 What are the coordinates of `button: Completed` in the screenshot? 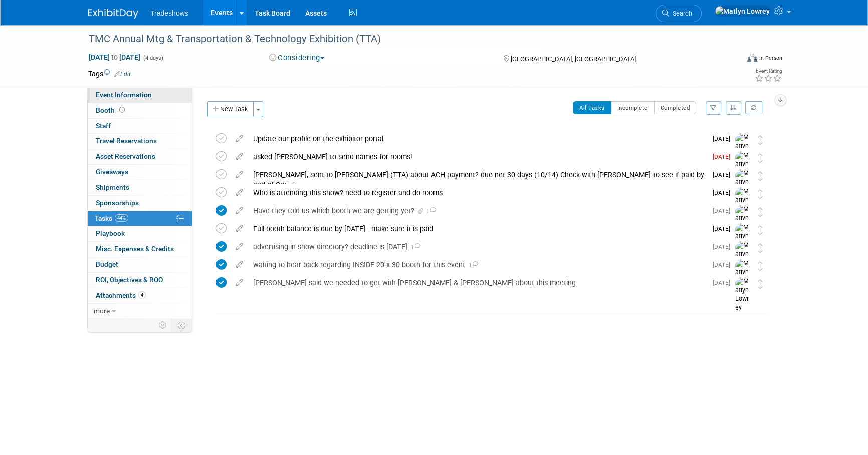 It's located at (675, 107).